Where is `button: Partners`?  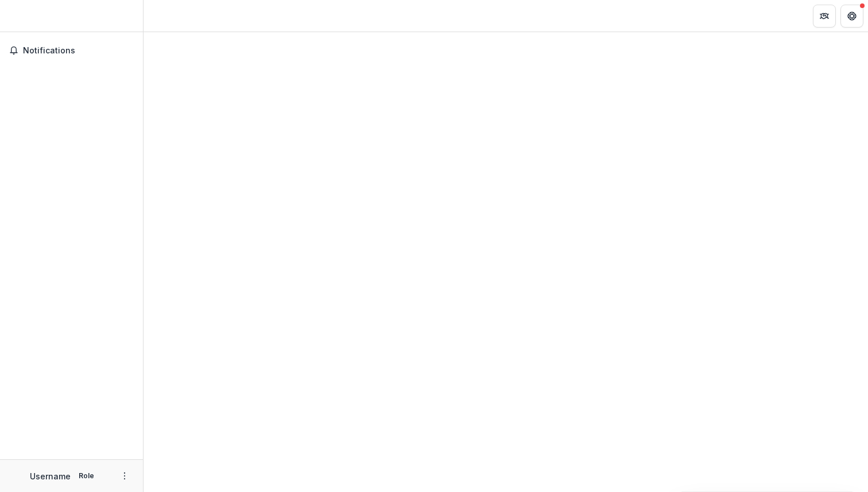 button: Partners is located at coordinates (824, 16).